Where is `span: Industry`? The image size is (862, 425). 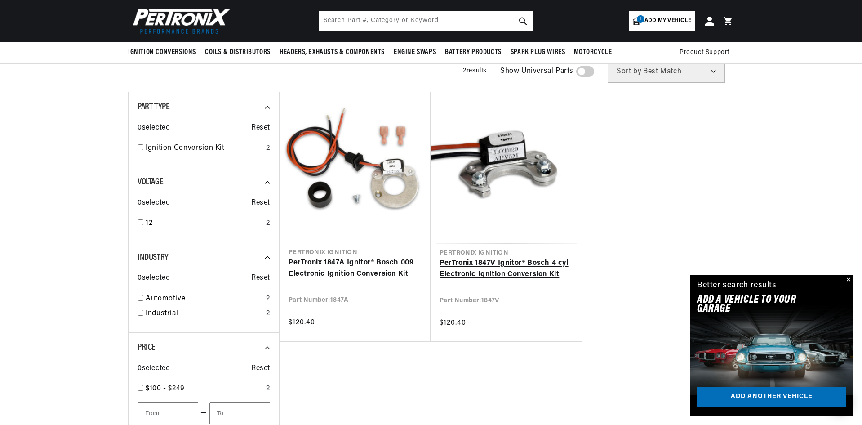 span: Industry is located at coordinates (153, 257).